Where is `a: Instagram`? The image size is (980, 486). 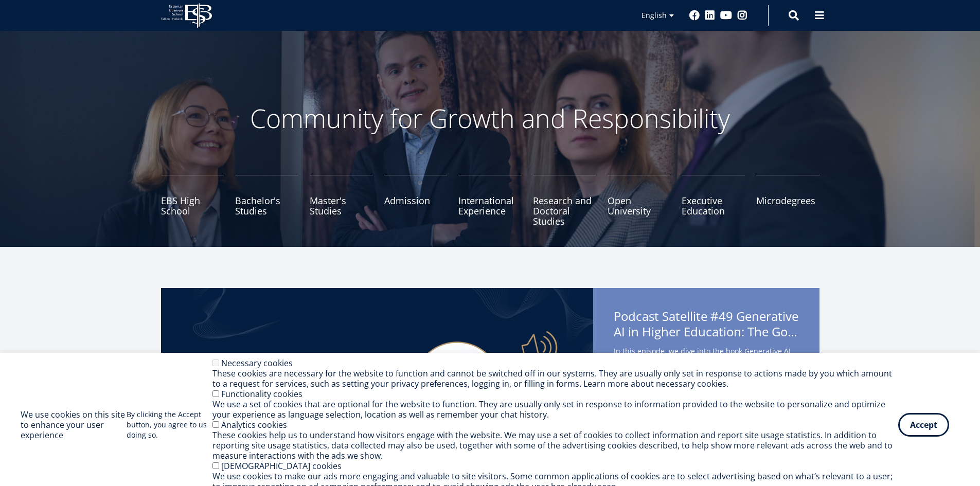 a: Instagram is located at coordinates (742, 15).